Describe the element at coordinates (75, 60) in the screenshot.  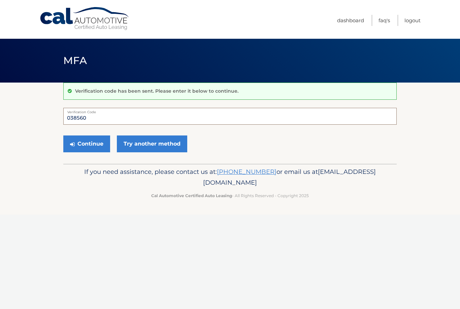
I see `span: MFA` at that location.